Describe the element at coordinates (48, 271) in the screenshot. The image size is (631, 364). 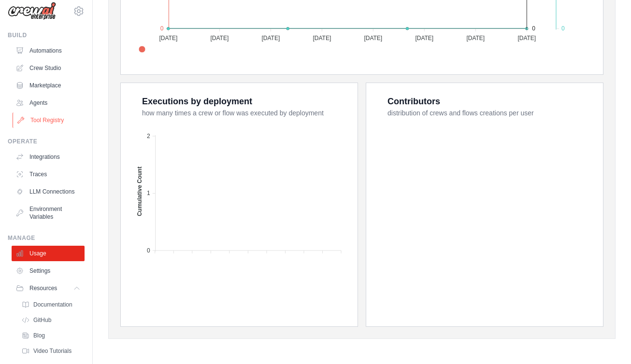
I see `a: Settings` at that location.